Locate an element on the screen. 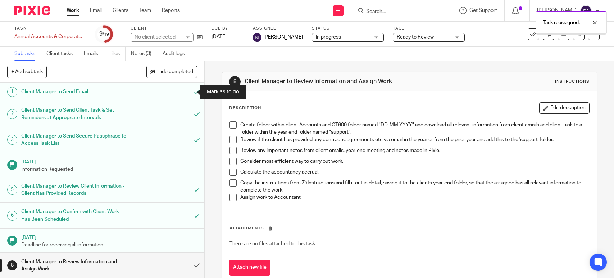  a: Work is located at coordinates (73, 10).